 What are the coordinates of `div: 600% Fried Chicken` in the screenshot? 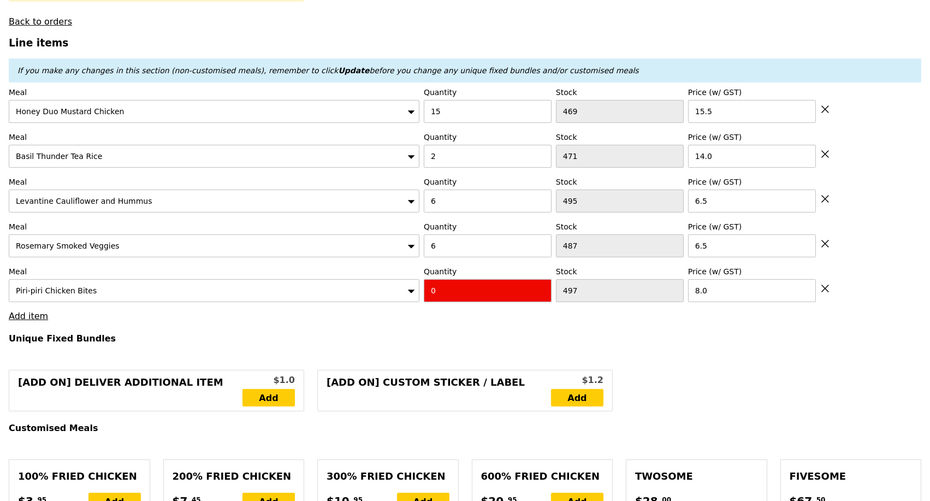 It's located at (542, 476).